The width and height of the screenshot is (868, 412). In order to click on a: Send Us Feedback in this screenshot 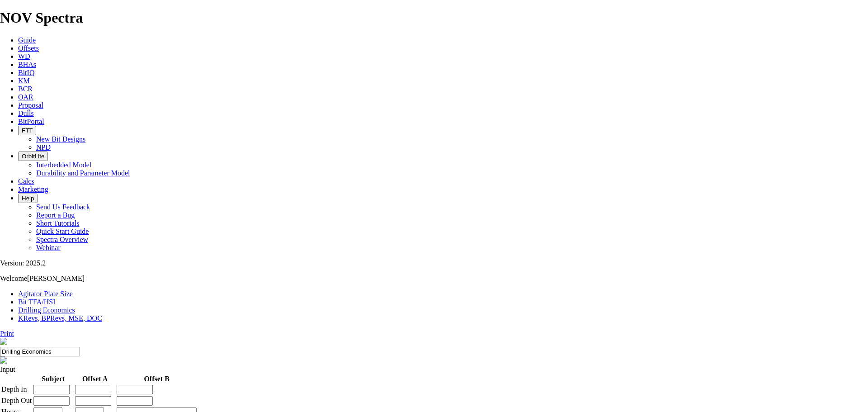, I will do `click(63, 207)`.